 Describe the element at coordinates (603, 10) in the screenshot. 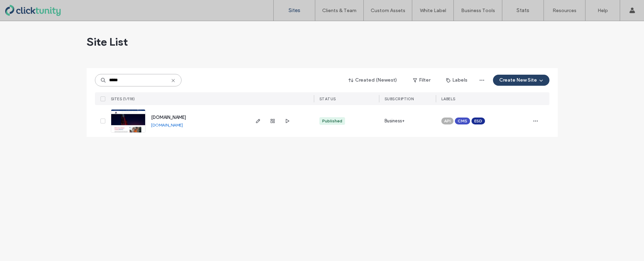

I see `label: Help` at that location.